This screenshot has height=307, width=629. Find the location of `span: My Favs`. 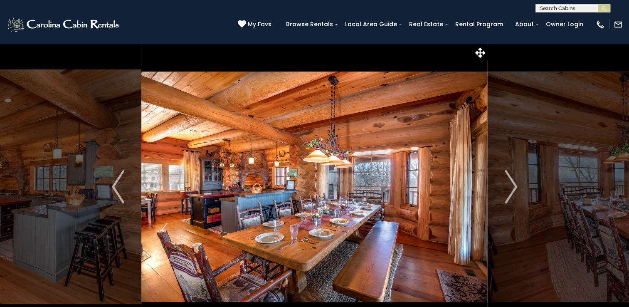

span: My Favs is located at coordinates (259, 24).